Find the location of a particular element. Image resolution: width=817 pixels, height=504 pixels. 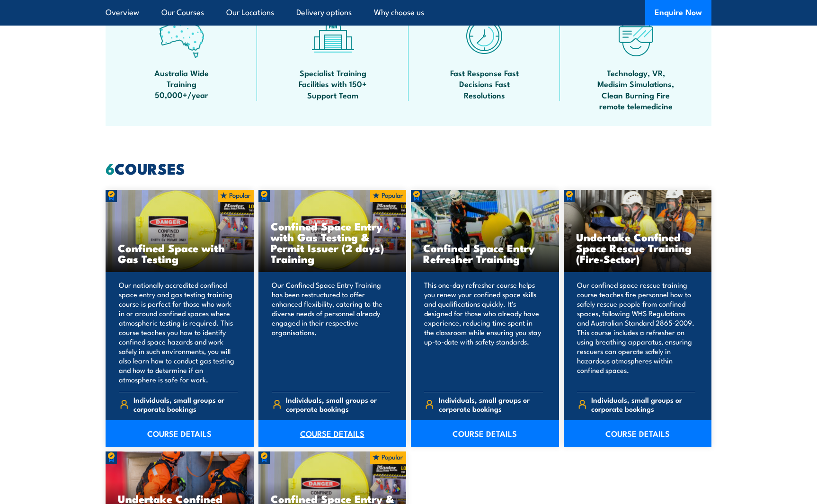

p: This one-day refresher course helps you renew your confined space skills and qualifications quick... is located at coordinates (484, 332).